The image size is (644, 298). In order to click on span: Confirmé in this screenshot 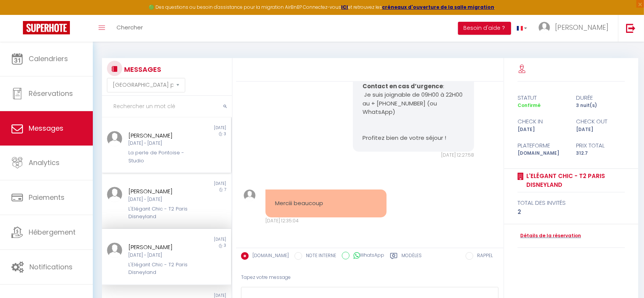, I will do `click(529, 105)`.